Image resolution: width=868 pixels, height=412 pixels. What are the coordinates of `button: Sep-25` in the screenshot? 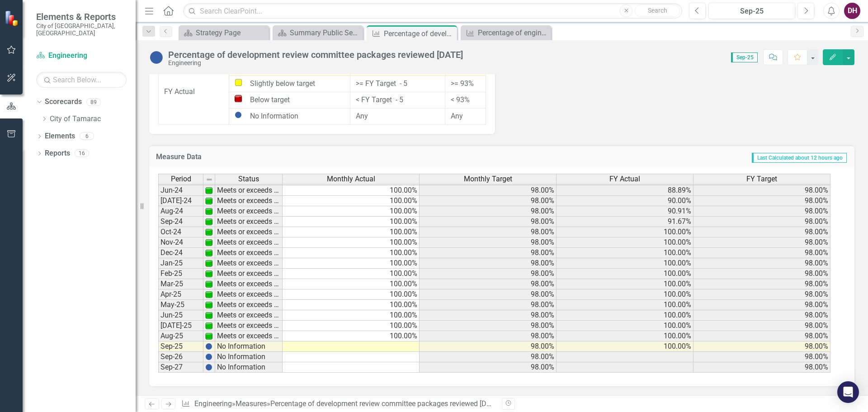 It's located at (752, 11).